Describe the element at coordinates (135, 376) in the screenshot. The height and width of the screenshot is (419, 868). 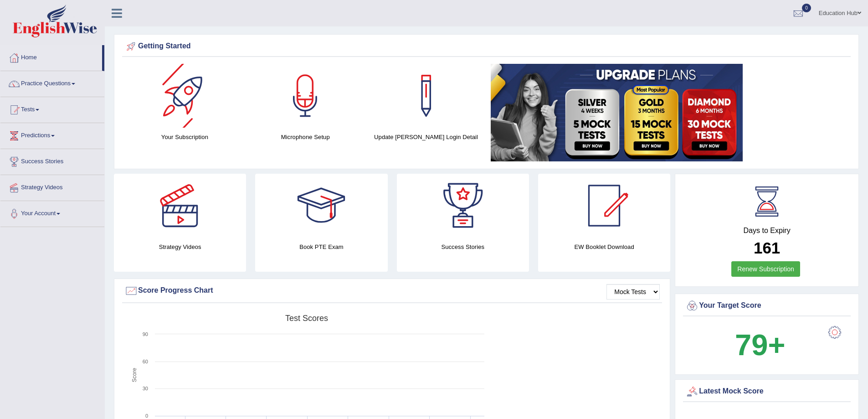
I see `tspan: Score` at that location.